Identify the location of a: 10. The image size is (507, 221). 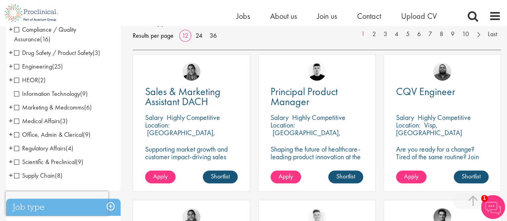
(466, 34).